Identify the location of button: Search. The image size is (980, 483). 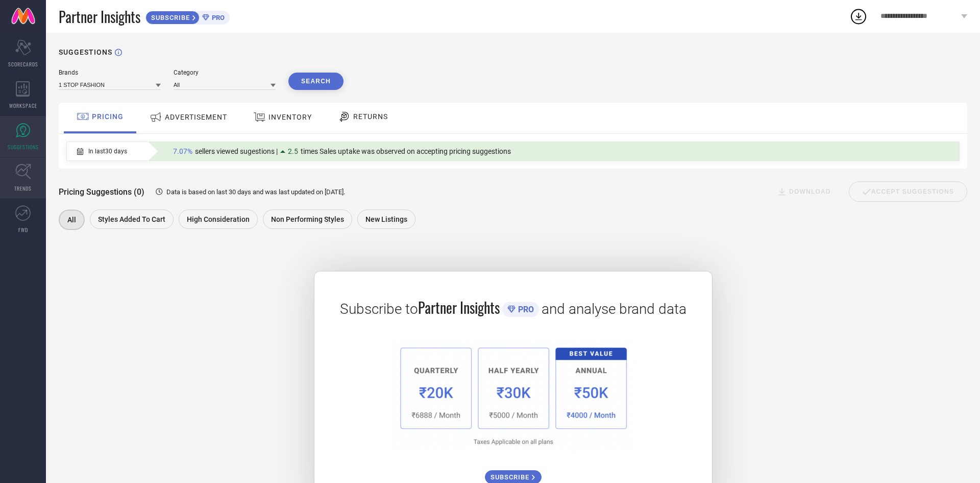
(316, 81).